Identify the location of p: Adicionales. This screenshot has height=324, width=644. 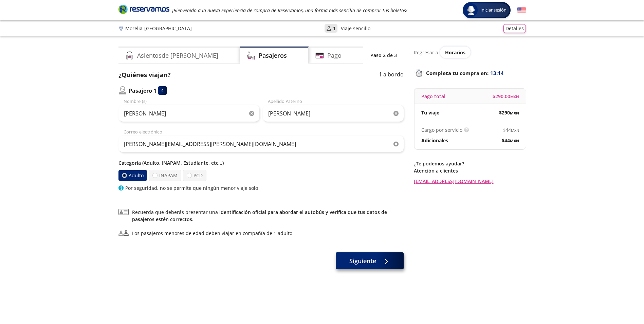
(435, 140).